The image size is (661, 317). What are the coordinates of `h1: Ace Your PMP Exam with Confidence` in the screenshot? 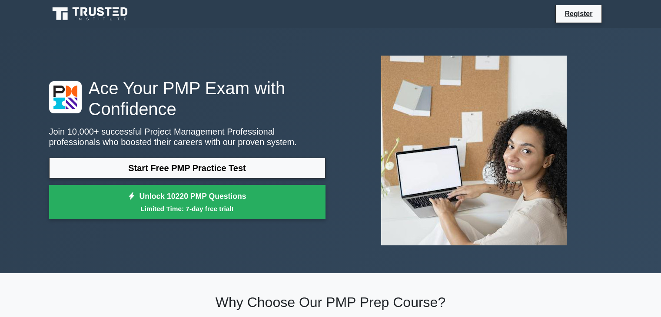 It's located at (187, 99).